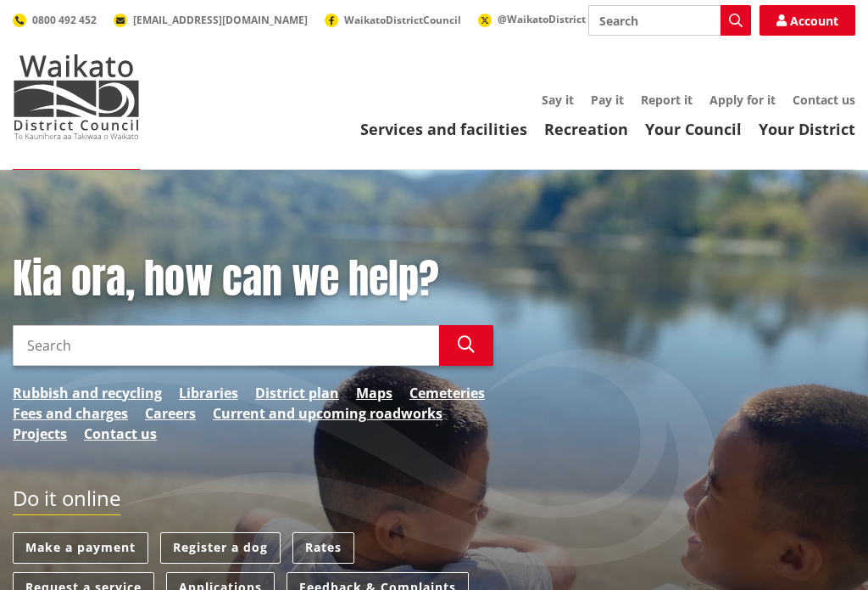 This screenshot has height=590, width=868. Describe the element at coordinates (253, 279) in the screenshot. I see `h1: Kia ora, how can we help?` at that location.